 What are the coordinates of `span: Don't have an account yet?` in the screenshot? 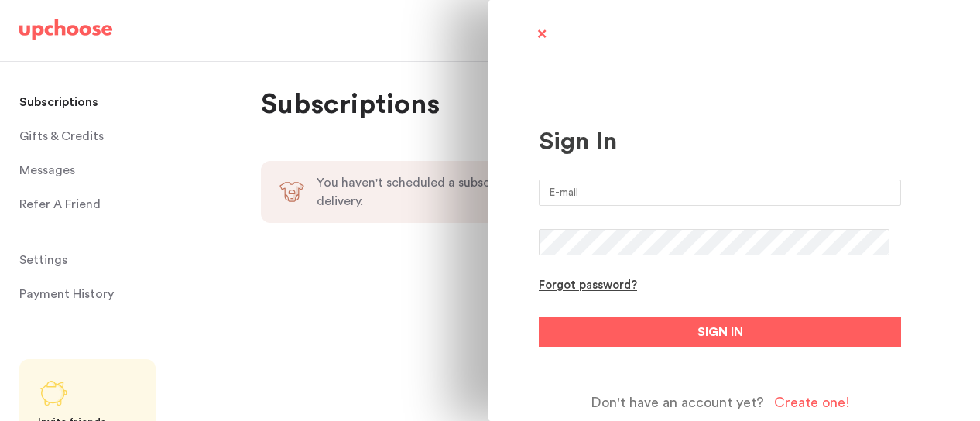 It's located at (677, 402).